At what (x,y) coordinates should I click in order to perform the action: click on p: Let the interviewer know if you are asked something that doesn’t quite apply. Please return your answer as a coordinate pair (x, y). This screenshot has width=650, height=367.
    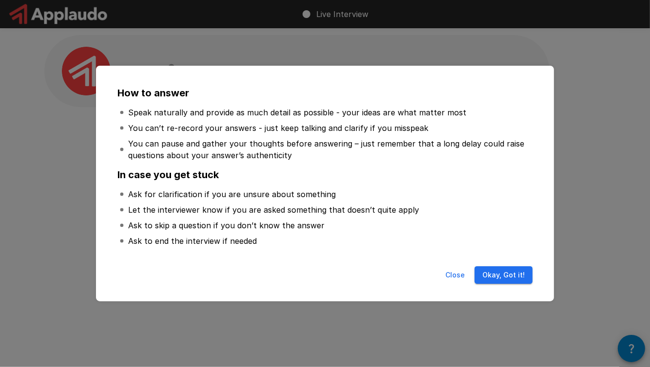
    Looking at the image, I should click on (273, 210).